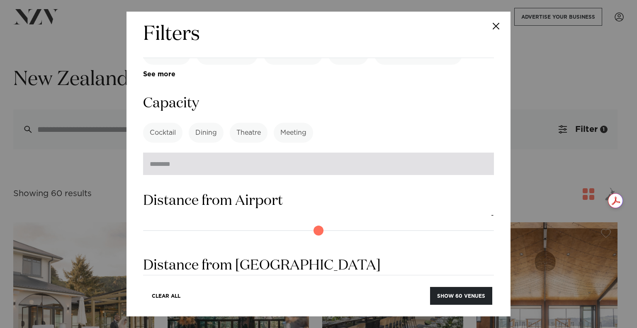  Describe the element at coordinates (496, 26) in the screenshot. I see `button: Close` at that location.